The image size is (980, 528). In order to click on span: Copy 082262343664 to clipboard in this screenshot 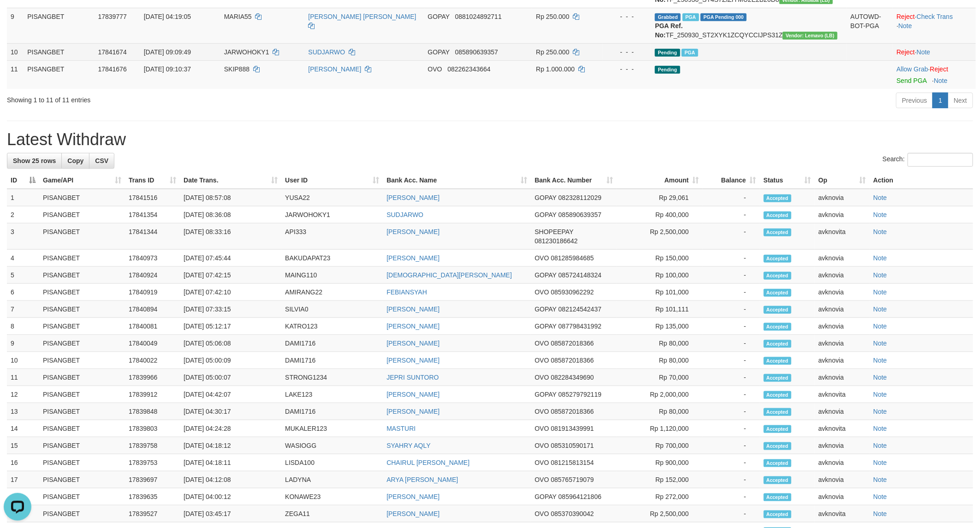, I will do `click(468, 70)`.